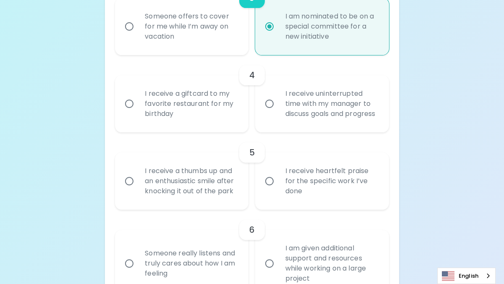  I want to click on div: I receive a thumbs up and an enthusiastic smile after knocking it out of the park, so click(191, 181).